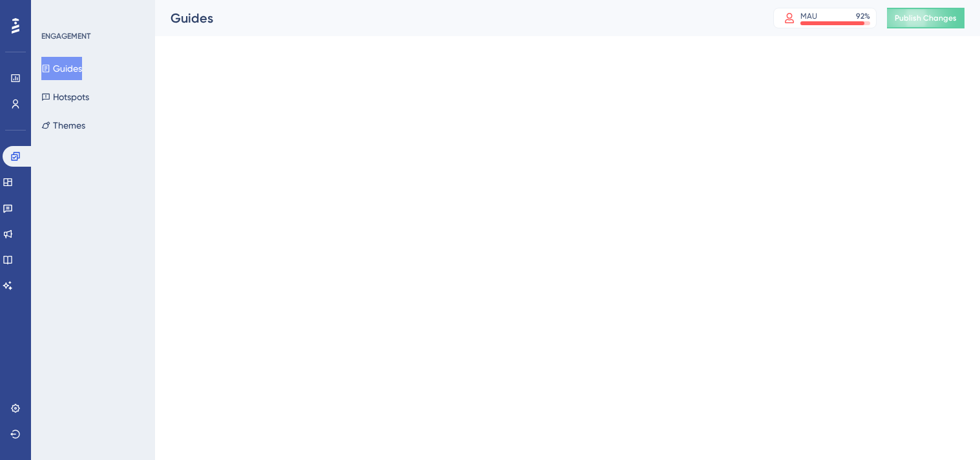 The width and height of the screenshot is (980, 460). What do you see at coordinates (809, 16) in the screenshot?
I see `div: MAU` at bounding box center [809, 16].